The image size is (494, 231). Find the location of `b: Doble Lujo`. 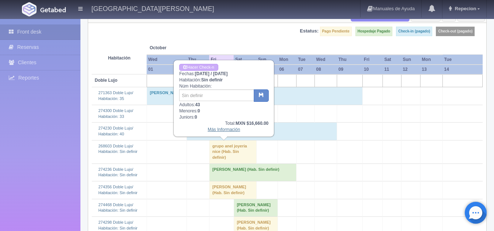

b: Doble Lujo is located at coordinates (106, 80).